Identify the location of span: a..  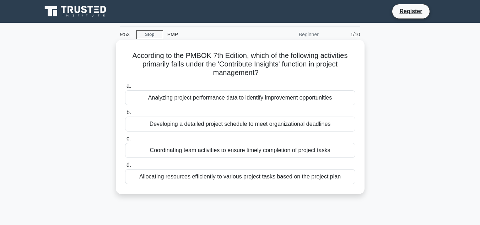
(129, 86).